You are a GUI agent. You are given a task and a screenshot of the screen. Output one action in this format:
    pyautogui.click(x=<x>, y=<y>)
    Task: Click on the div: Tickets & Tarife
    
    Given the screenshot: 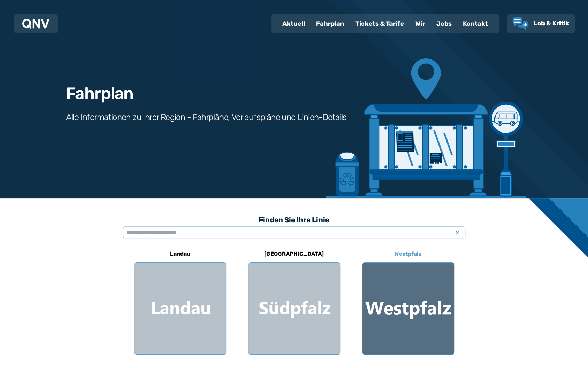 What is the action you would take?
    pyautogui.click(x=380, y=23)
    